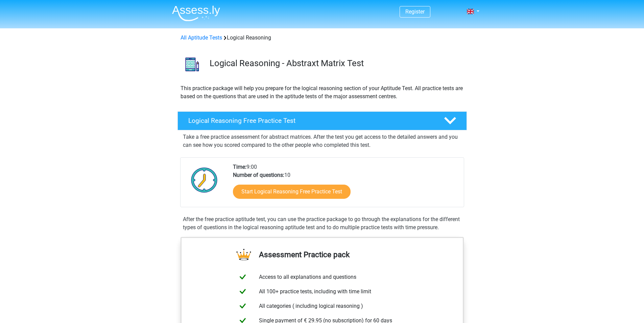 The width and height of the screenshot is (644, 323). Describe the element at coordinates (192, 64) in the screenshot. I see `img: logical reasoning` at that location.